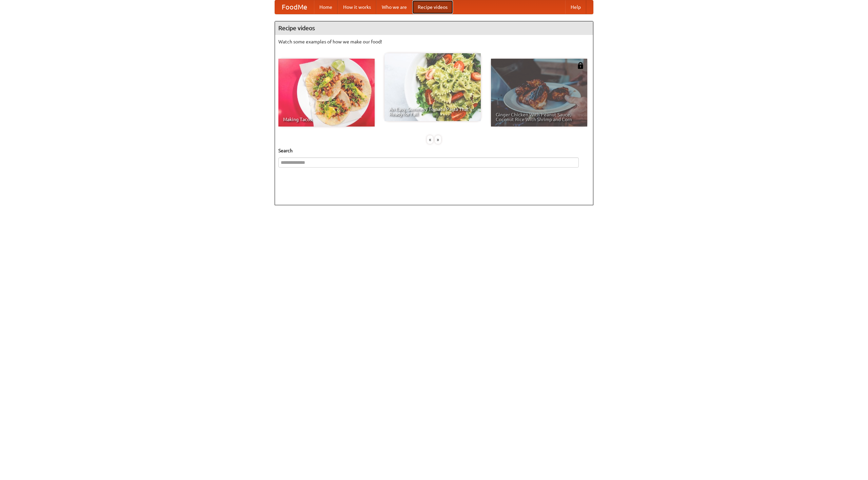 The image size is (868, 480). I want to click on a: How it works, so click(357, 7).